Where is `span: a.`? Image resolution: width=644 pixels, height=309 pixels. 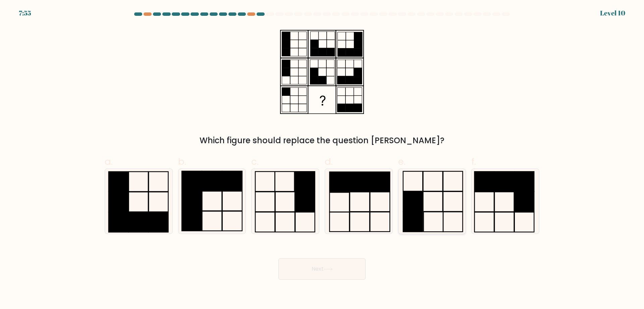
span: a. is located at coordinates (108, 161).